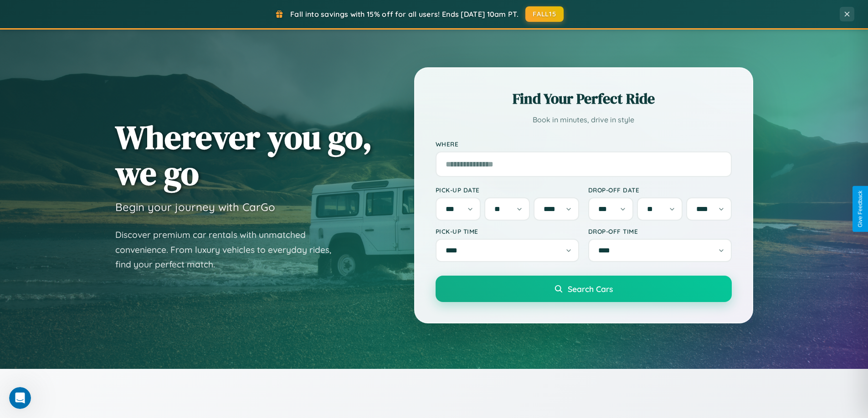  Describe the element at coordinates (507, 190) in the screenshot. I see `label: Pick-up Date` at that location.